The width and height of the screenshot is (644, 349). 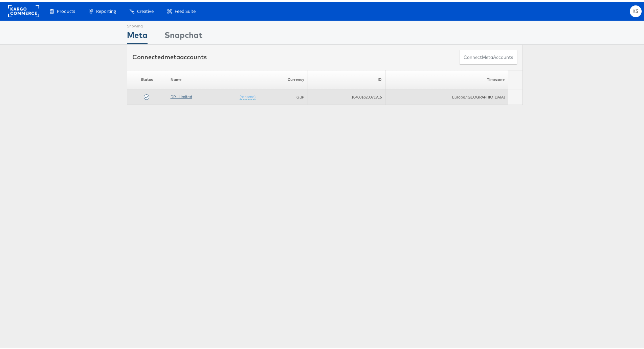 I want to click on div: Showing, so click(x=137, y=23).